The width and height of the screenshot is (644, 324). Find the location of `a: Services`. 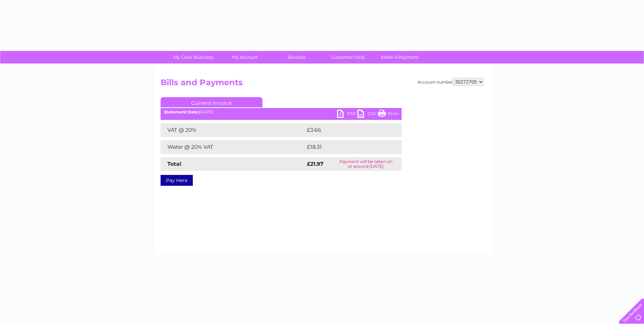

a: Services is located at coordinates (296, 57).